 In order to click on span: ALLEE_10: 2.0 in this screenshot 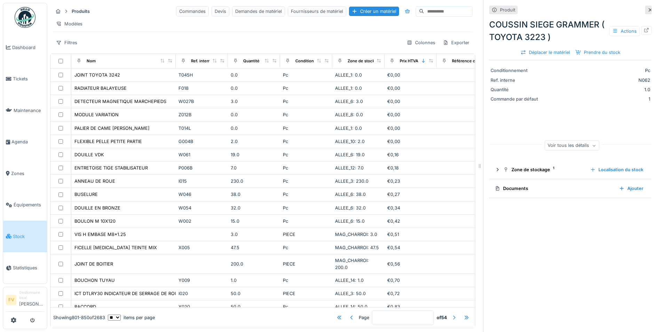, I will do `click(350, 141)`.